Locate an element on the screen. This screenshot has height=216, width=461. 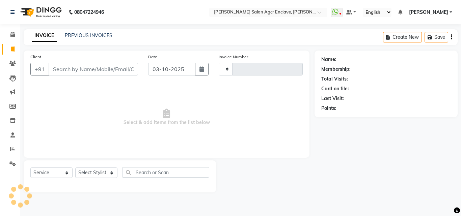
a: INVOICE is located at coordinates (44, 36).